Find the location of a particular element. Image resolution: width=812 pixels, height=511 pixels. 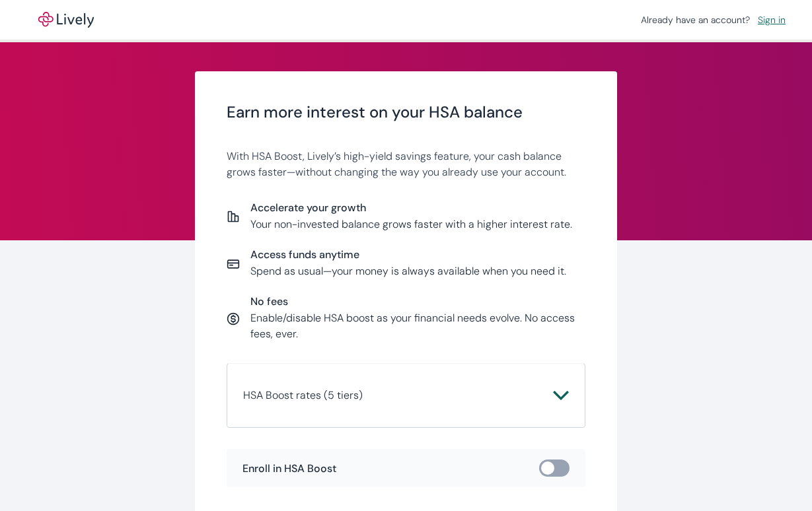

p: HSA Boost rates (5 tiers) is located at coordinates (303, 396).